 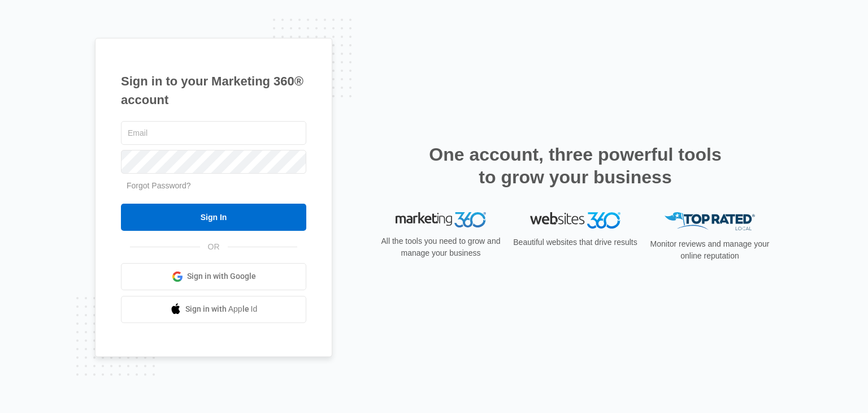 I want to click on p: Monitor reviews and manage your online reputation, so click(x=710, y=250).